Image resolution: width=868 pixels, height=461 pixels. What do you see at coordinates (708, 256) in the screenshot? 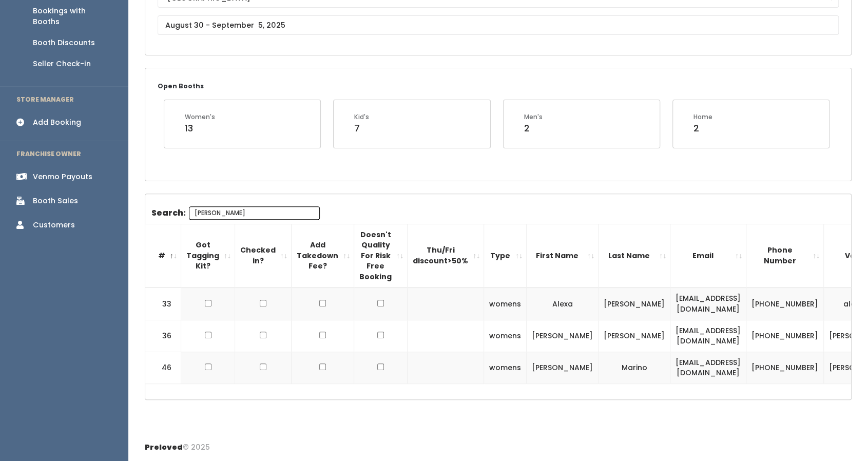
I see `th: Email: activate to sort column ascending` at bounding box center [708, 256].